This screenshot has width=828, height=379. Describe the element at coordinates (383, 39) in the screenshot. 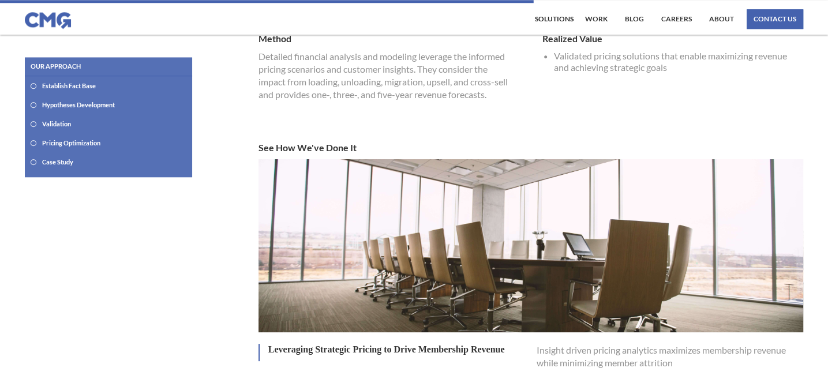

I see `h1: Method` at that location.